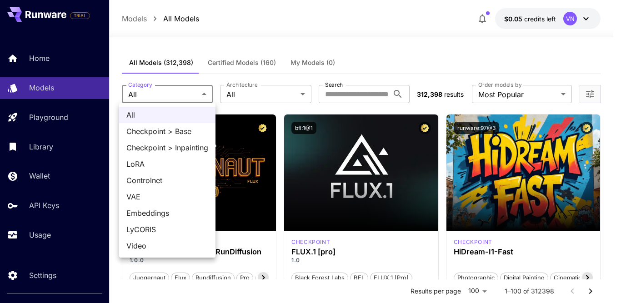  What do you see at coordinates (167, 180) in the screenshot?
I see `span: Controlnet` at bounding box center [167, 180].